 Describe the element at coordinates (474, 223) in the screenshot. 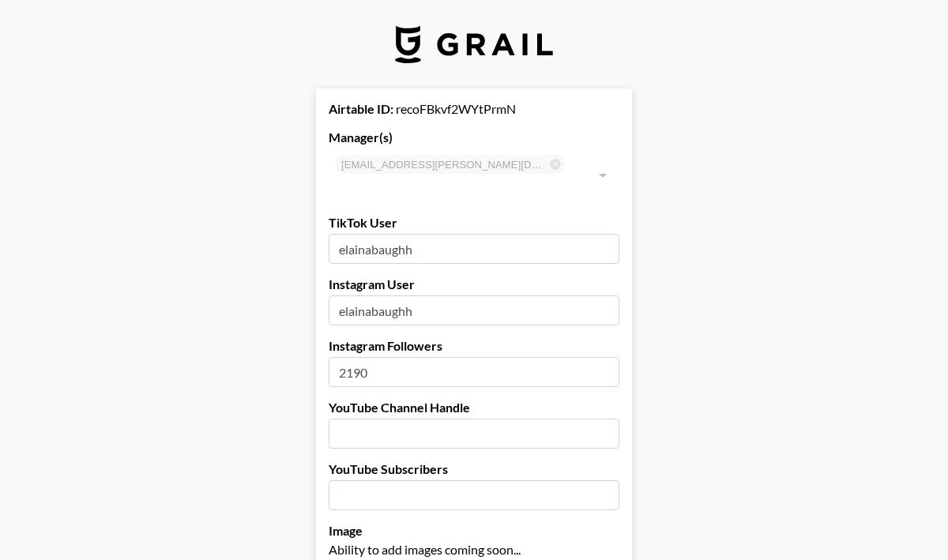

I see `label: TikTok User` at that location.